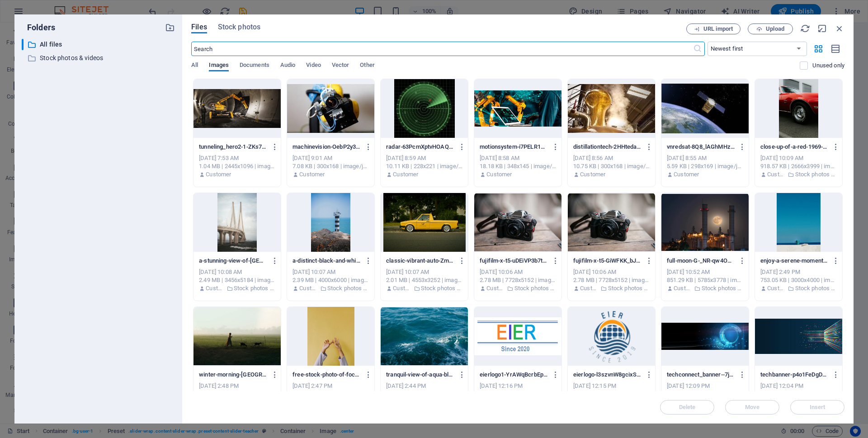 The image size is (868, 438). I want to click on div: 918.57 KB | 2666x3999 | image/jpeg, so click(798, 167).